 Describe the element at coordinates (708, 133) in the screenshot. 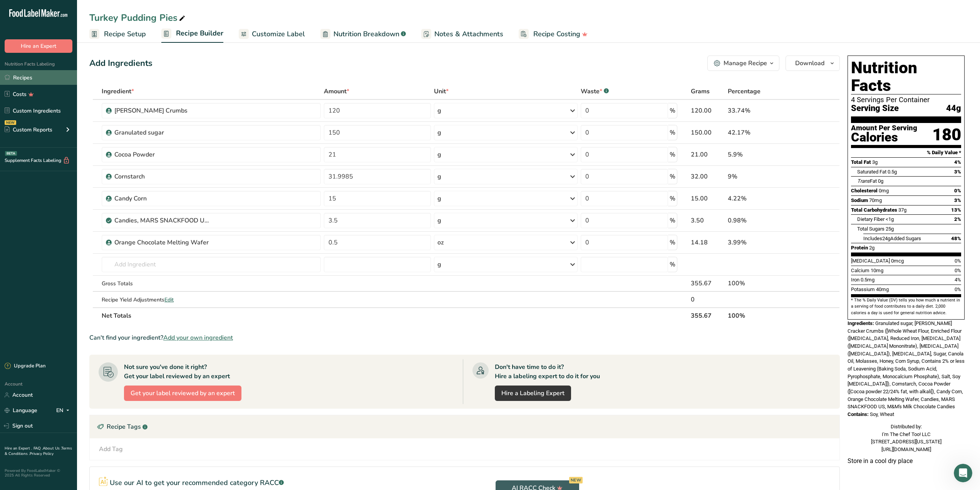

I see `div: 150.00` at that location.